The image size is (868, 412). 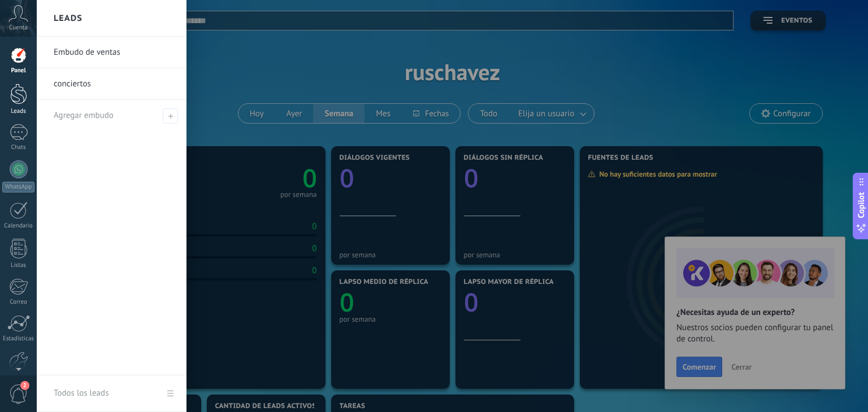 What do you see at coordinates (19, 147) in the screenshot?
I see `div: Chats` at bounding box center [19, 147].